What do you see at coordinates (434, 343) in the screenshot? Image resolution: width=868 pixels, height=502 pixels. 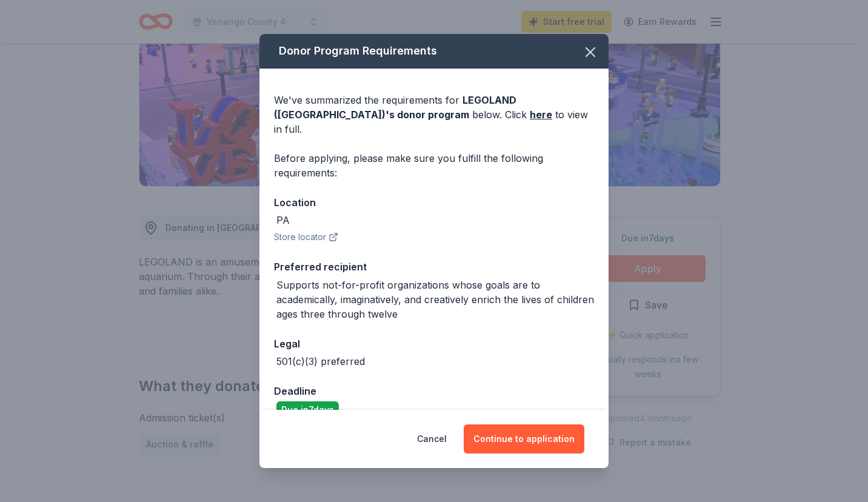 I see `div: Legal` at bounding box center [434, 343].